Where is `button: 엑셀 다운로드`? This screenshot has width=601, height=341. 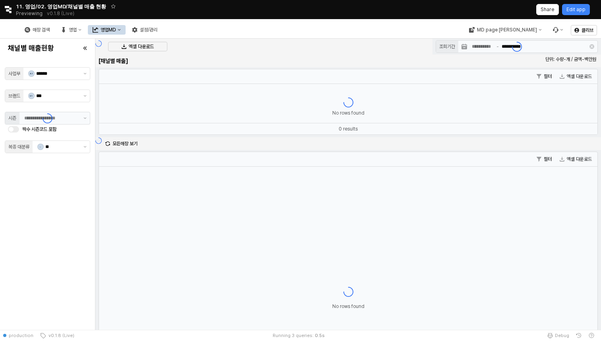 button: 엑셀 다운로드 is located at coordinates (137, 46).